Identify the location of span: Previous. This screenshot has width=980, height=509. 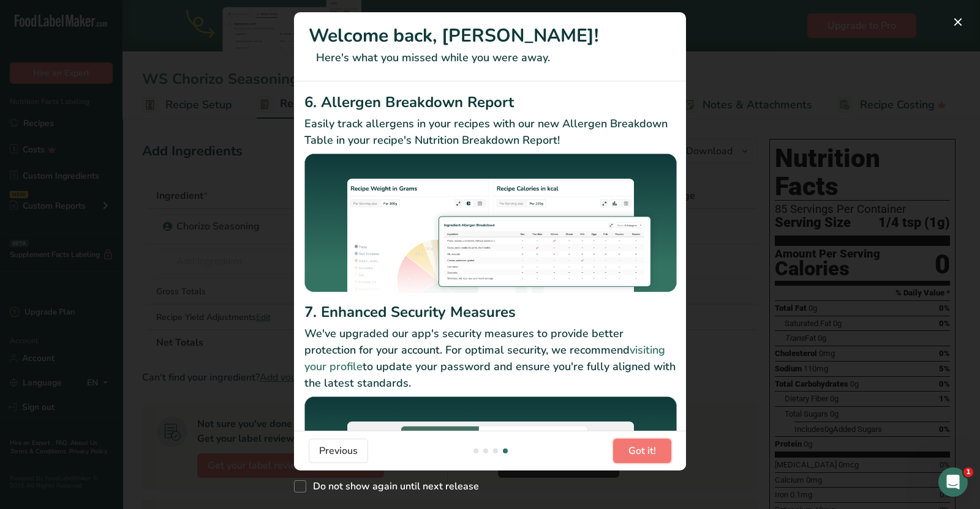
(338, 451).